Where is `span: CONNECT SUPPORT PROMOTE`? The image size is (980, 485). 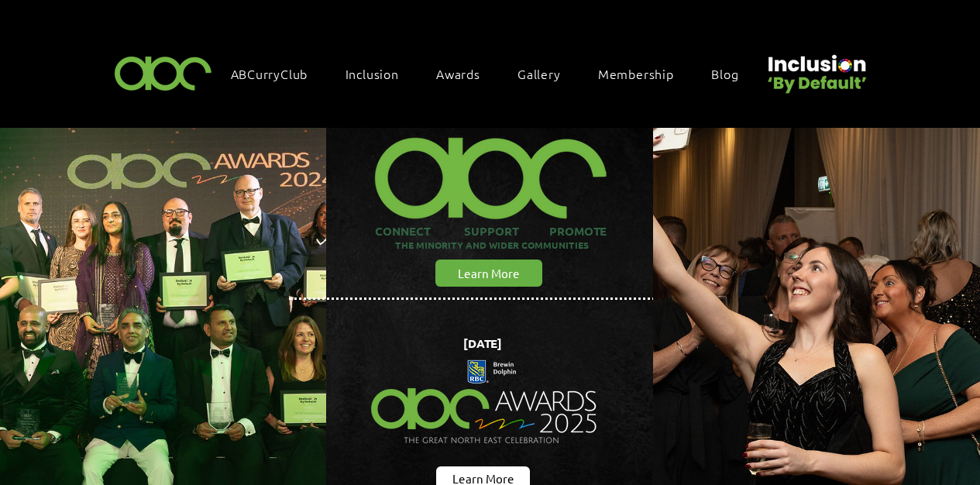
span: CONNECT SUPPORT PROMOTE is located at coordinates (490, 231).